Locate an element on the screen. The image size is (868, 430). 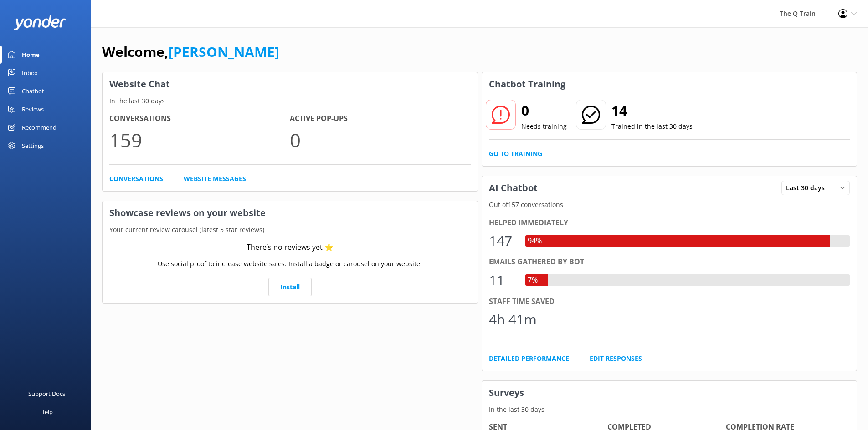
h3: Showcase reviews on your website is located at coordinates (290, 213).